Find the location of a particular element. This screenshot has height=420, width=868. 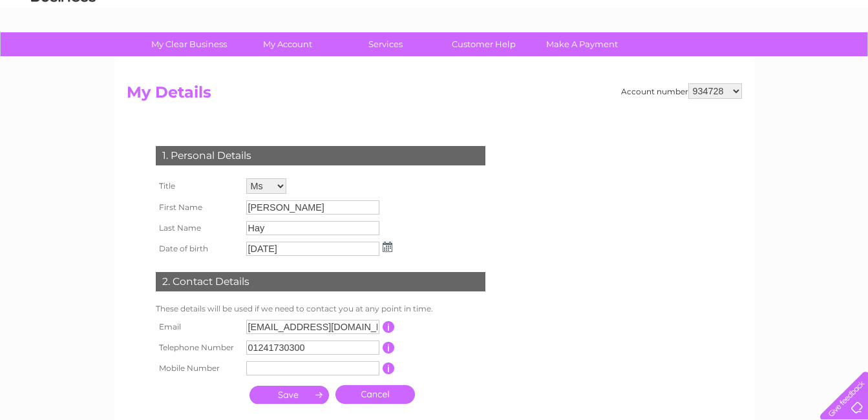

a: Telecoms is located at coordinates (728, 59).